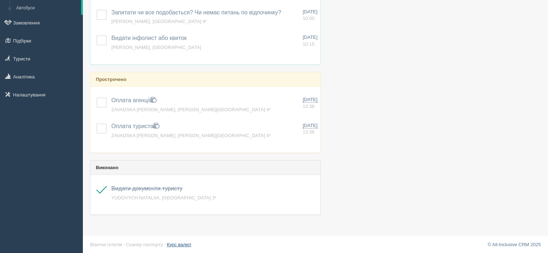 The height and width of the screenshot is (253, 548). I want to click on a: Видати інфолист або квиток, so click(149, 38).